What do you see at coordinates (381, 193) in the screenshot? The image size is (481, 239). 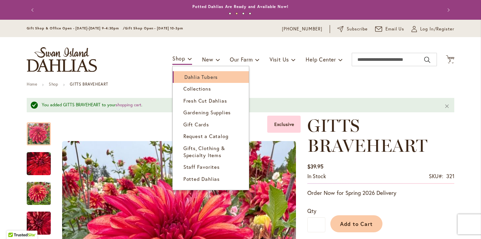 I see `p: Order Now for Spring 2026 Delivery` at bounding box center [381, 193].